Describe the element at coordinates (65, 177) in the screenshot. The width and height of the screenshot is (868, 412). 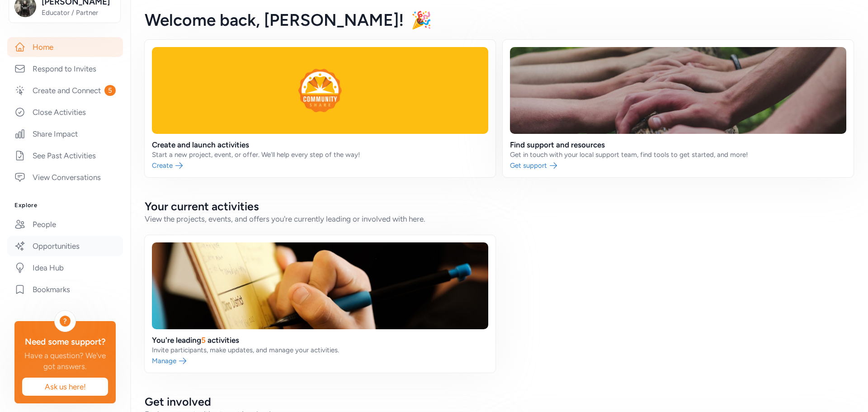
I see `a: View Conversations` at that location.